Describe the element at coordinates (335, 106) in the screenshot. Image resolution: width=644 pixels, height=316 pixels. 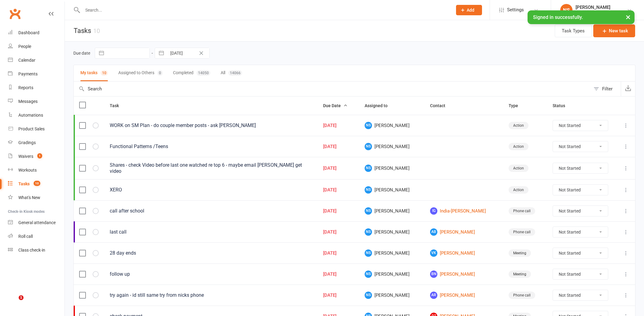
I see `span: Due Date` at that location.